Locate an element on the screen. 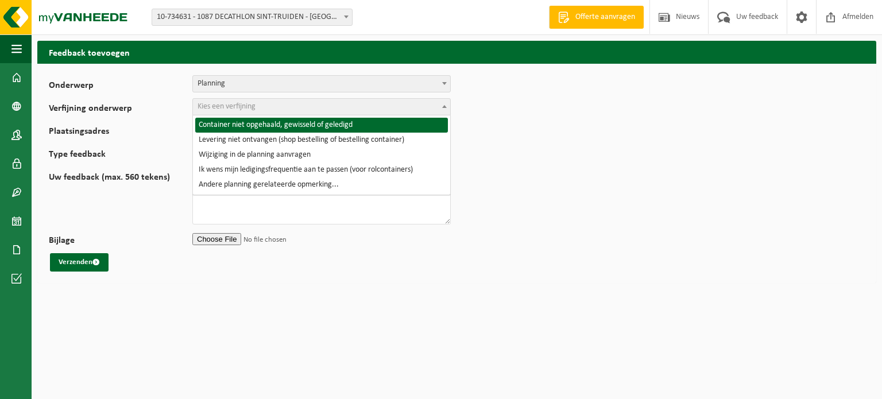 Image resolution: width=882 pixels, height=399 pixels. span: Planning is located at coordinates (321, 84).